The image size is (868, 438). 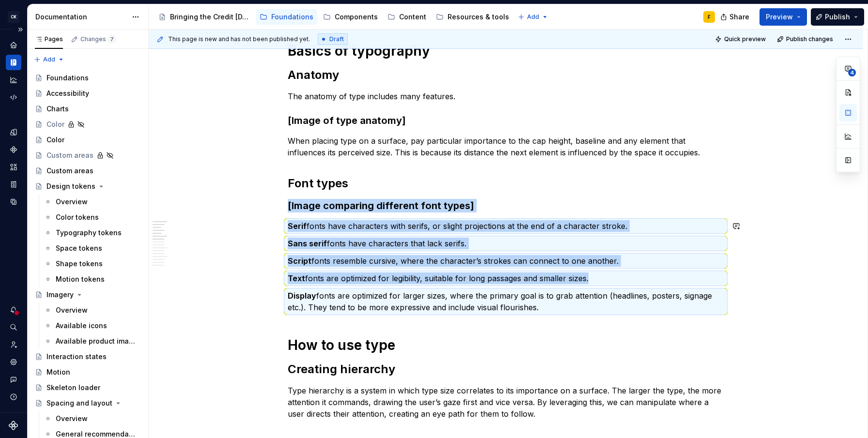 What do you see at coordinates (506, 184) in the screenshot?
I see `h2: Font types` at bounding box center [506, 184].